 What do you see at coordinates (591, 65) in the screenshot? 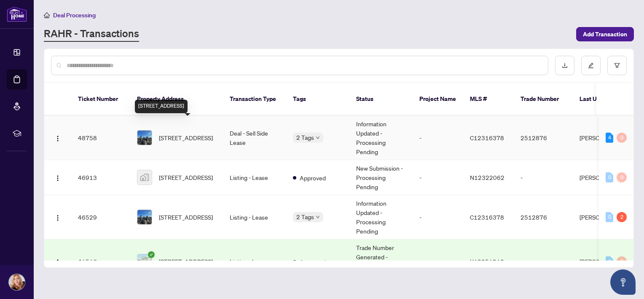
I see `button: edit` at bounding box center [591, 65].